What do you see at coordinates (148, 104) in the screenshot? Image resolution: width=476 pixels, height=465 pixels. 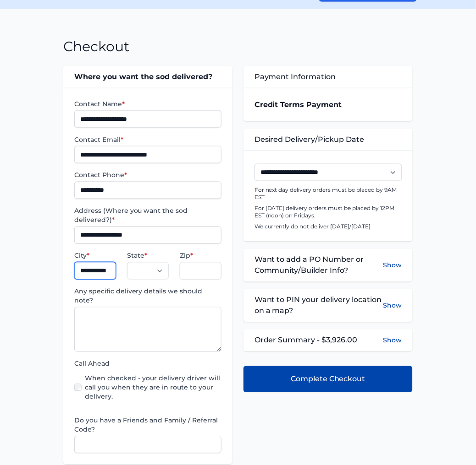 I see `label: Contact Name` at bounding box center [148, 104].